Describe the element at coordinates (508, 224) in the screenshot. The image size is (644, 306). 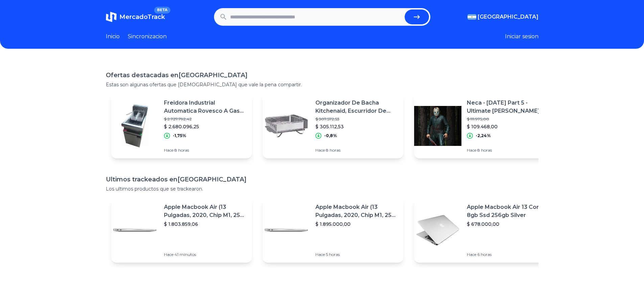
I see `p: $ 678.000,00` at that location.